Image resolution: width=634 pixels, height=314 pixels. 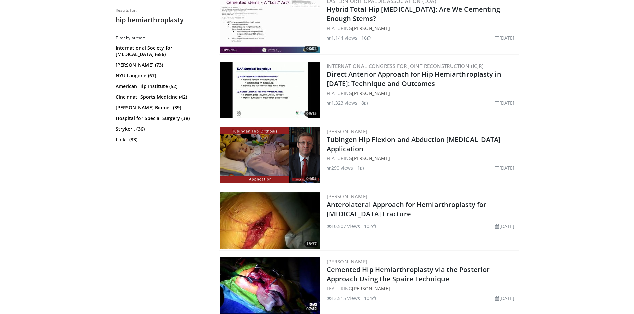 I want to click on img: 8d13a072-ec12-49b4-a897-ccee96d02c0a.png.300x170_q85_crop-smart_upscale.png, so click(x=270, y=155).